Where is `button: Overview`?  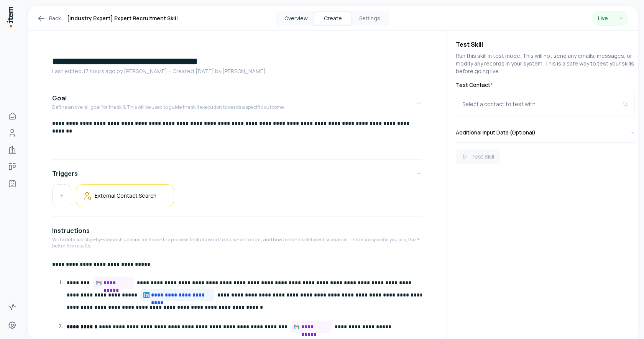
button: Overview is located at coordinates (296, 18).